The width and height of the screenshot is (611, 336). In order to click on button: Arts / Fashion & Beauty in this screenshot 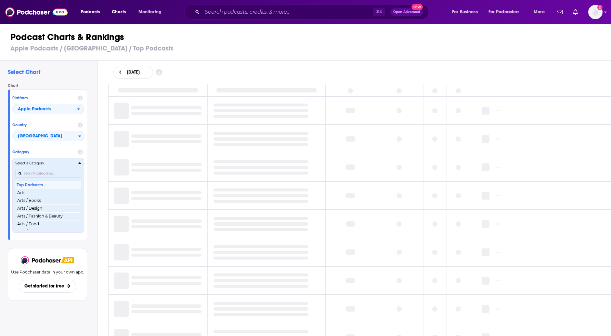, I will do `click(48, 216)`.